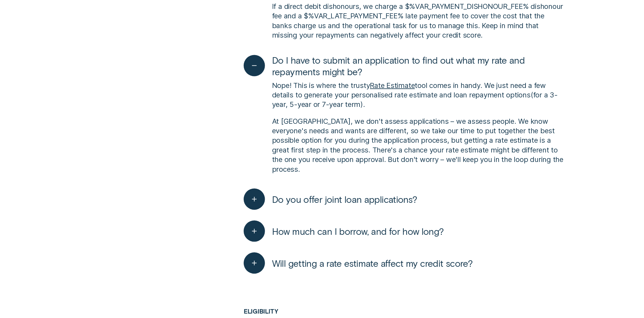 This screenshot has height=318, width=644. Describe the element at coordinates (418, 95) in the screenshot. I see `p: Nope! This is where the trusty tool comes in handy. We just need a few details to generate your p...` at that location.